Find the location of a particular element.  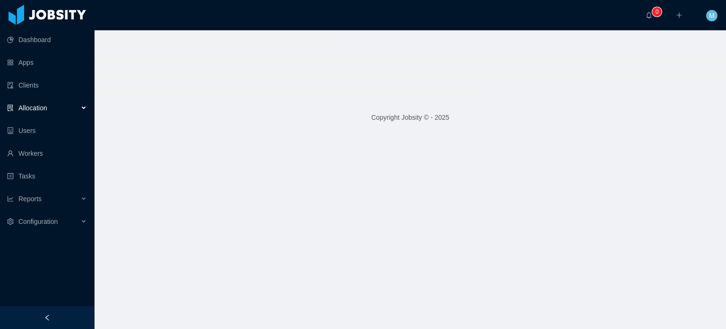

a: icon: auditClients is located at coordinates (47, 85).